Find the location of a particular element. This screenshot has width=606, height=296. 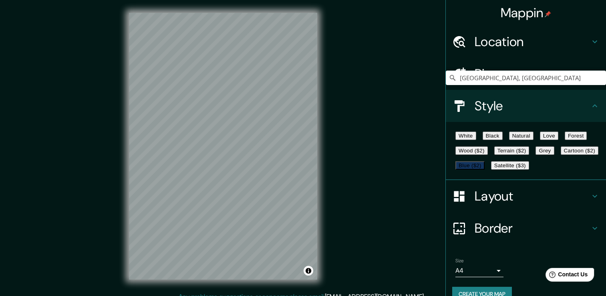

button: Terrain ($2) is located at coordinates (512, 150).